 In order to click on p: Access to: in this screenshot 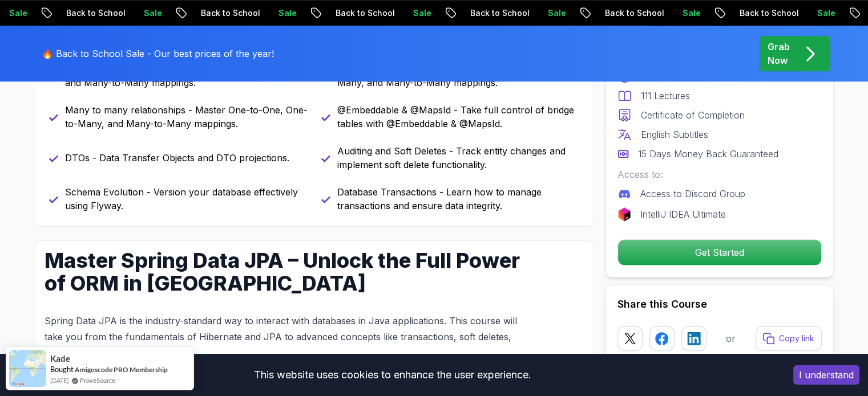, I will do `click(720, 174)`.